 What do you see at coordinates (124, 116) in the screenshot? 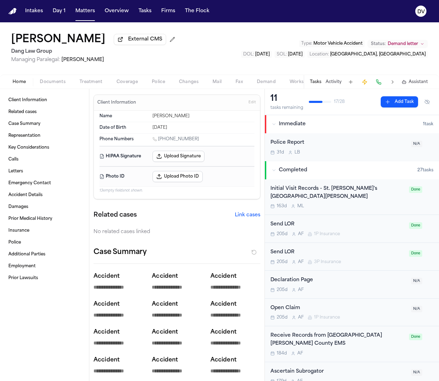
I see `dt: Name` at bounding box center [124, 116].